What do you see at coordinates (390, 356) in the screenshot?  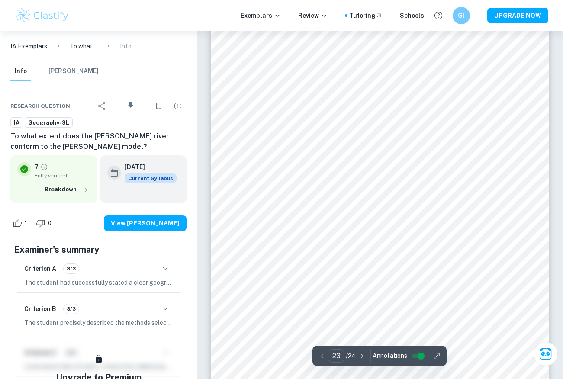 I see `span: Annotations` at bounding box center [390, 356].